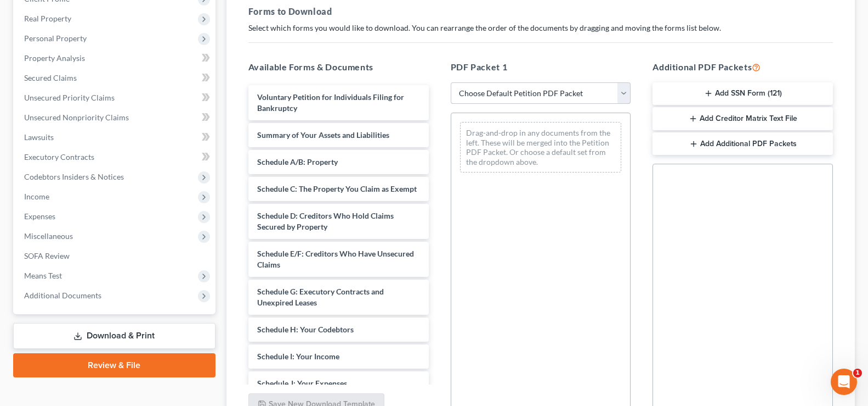 This screenshot has height=406, width=868. I want to click on span: Income, so click(37, 196).